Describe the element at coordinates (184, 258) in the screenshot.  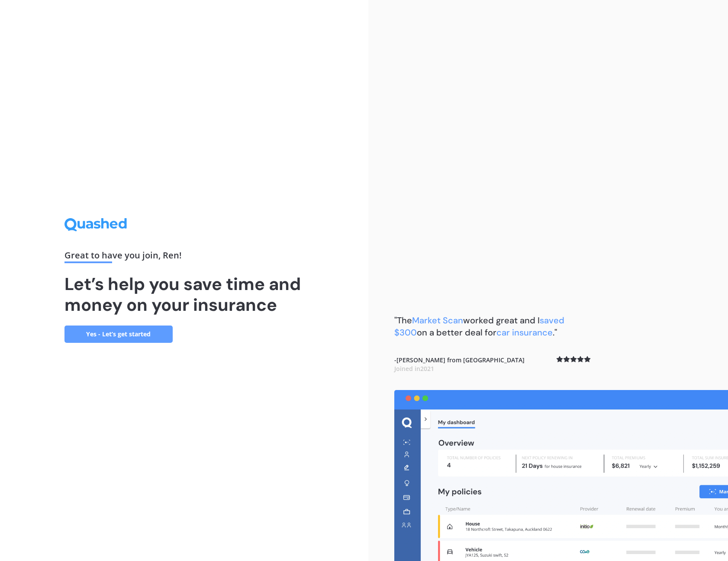
I see `div: Great to have you join , Ren !` at that location.